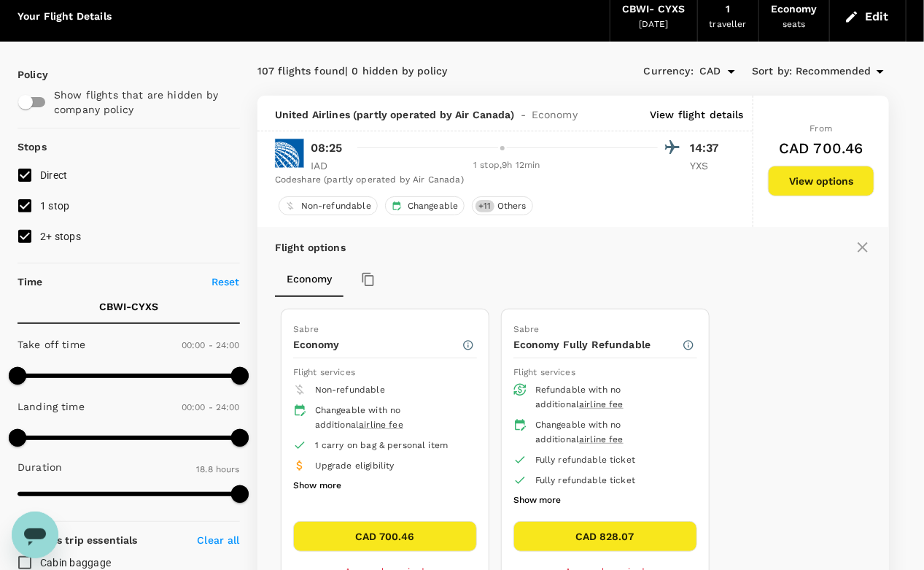 The height and width of the screenshot is (570, 924). Describe the element at coordinates (75, 563) in the screenshot. I see `span: Cabin baggage` at that location.